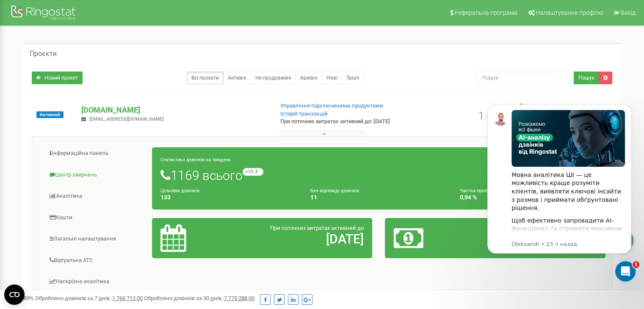 This screenshot has width=644, height=309. What do you see at coordinates (240, 298) in the screenshot?
I see `u: 7 775 288,00` at bounding box center [240, 298].